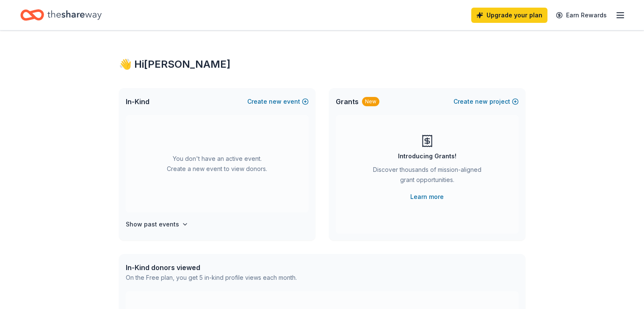  What do you see at coordinates (61, 15) in the screenshot?
I see `a: Home` at bounding box center [61, 15].